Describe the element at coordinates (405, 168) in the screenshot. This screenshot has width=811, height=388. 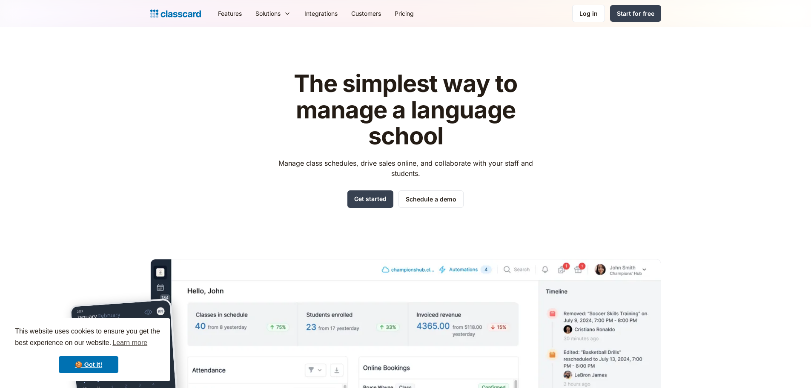
I see `p: Manage class schedules, drive sales online, and collaborate with your staff and students.` at that location.